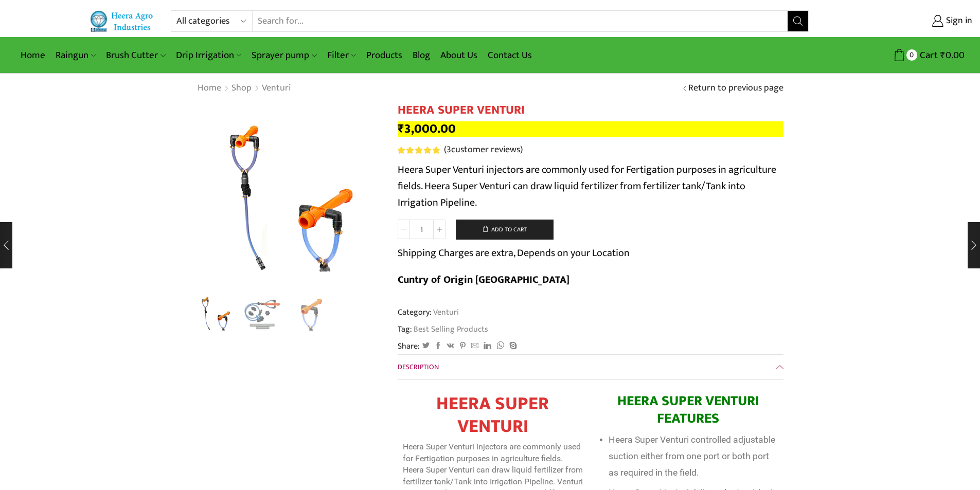 Image resolution: width=980 pixels, height=490 pixels. I want to click on p: Heera Super Venturi injectors are commonly used for Fertigation purposes in agriculture fields. H..., so click(591, 186).